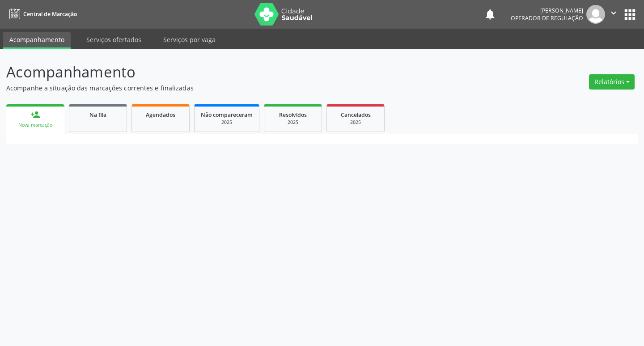 This screenshot has width=644, height=346. What do you see at coordinates (37, 40) in the screenshot?
I see `a: Acompanhamento` at bounding box center [37, 40].